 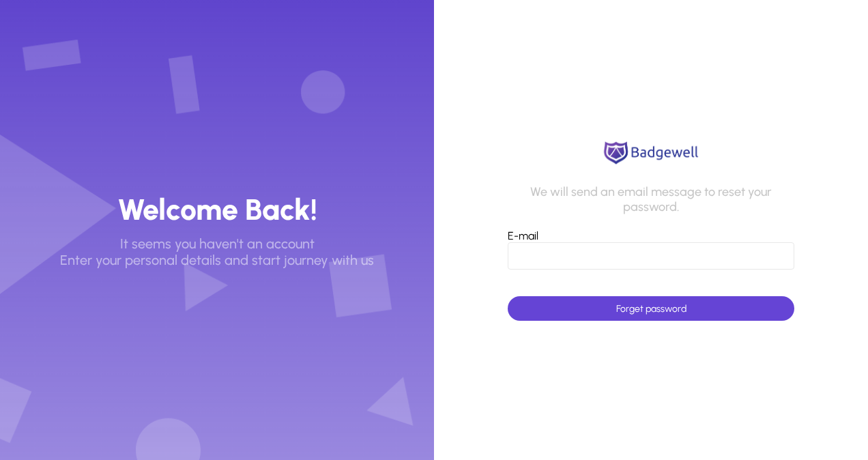 I want to click on p: Enter your personal details and start journey with us, so click(x=217, y=260).